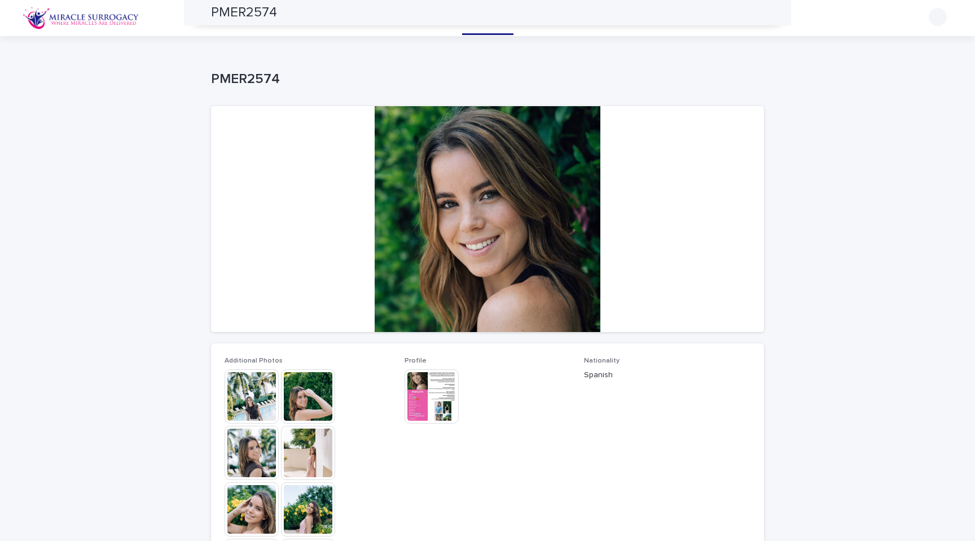  I want to click on img: OiFFDOGZQuirLhrlO1ag, so click(81, 18).